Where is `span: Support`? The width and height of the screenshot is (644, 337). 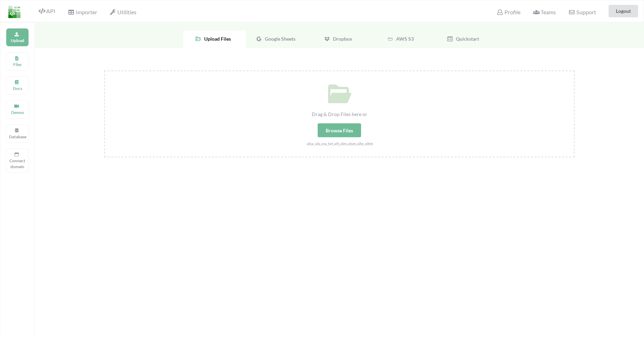
span: Support is located at coordinates (582, 12).